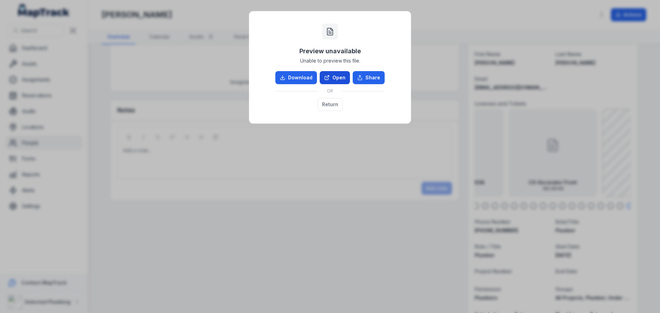  What do you see at coordinates (330, 61) in the screenshot?
I see `span: Unable to preview this file.` at bounding box center [330, 61].